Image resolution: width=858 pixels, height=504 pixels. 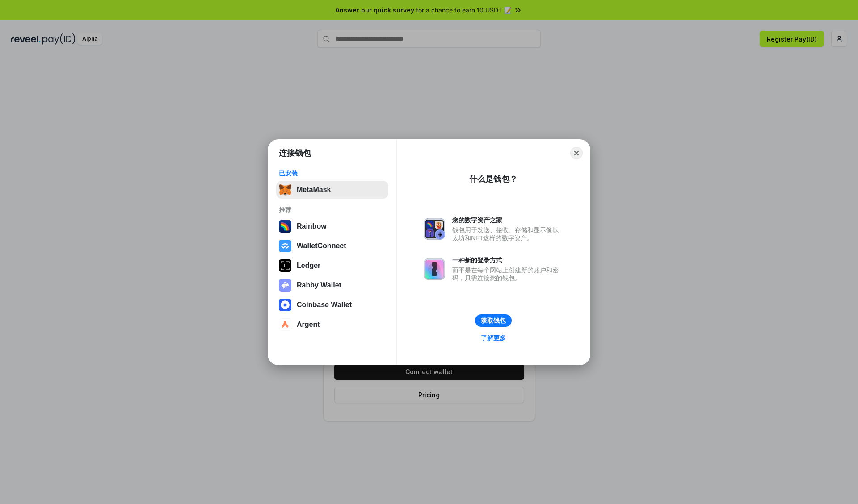 I want to click on div: MetaMask, so click(x=314, y=190).